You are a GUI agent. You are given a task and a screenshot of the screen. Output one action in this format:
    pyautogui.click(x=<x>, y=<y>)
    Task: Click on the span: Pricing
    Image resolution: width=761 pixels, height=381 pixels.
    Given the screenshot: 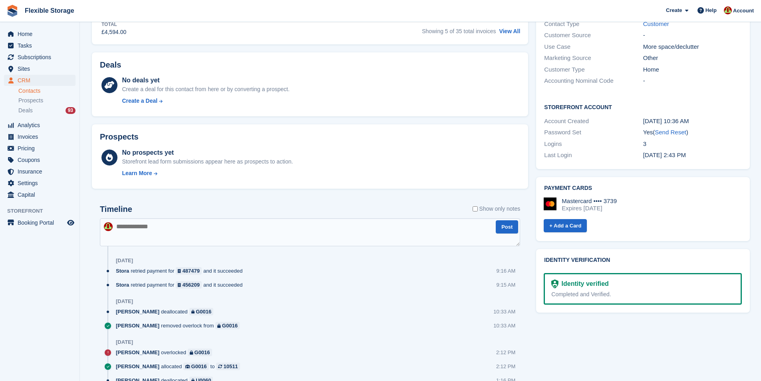 What is the action you would take?
    pyautogui.click(x=42, y=148)
    